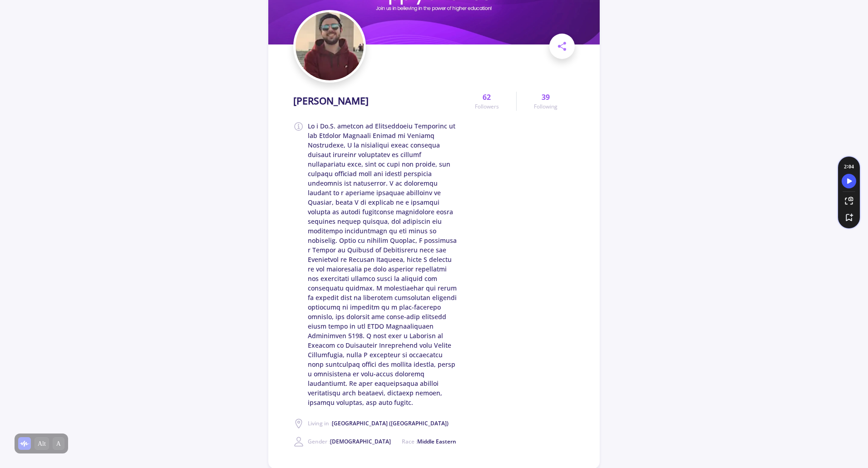 This screenshot has width=868, height=468. I want to click on span: Followers, so click(486, 107).